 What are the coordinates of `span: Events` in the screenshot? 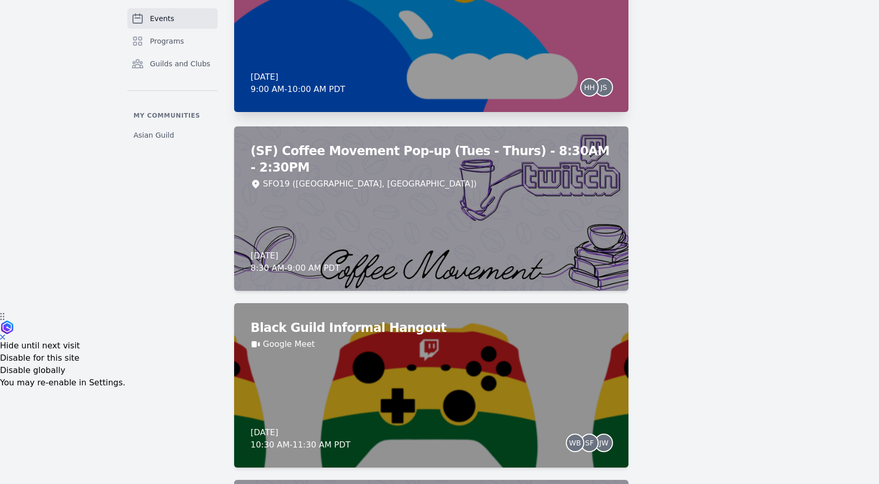 It's located at (162, 18).